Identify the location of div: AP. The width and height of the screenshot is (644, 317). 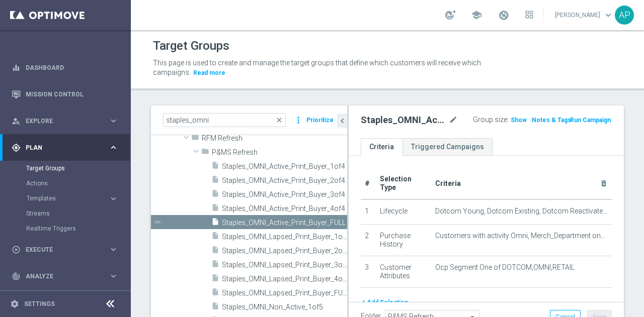
(625, 15).